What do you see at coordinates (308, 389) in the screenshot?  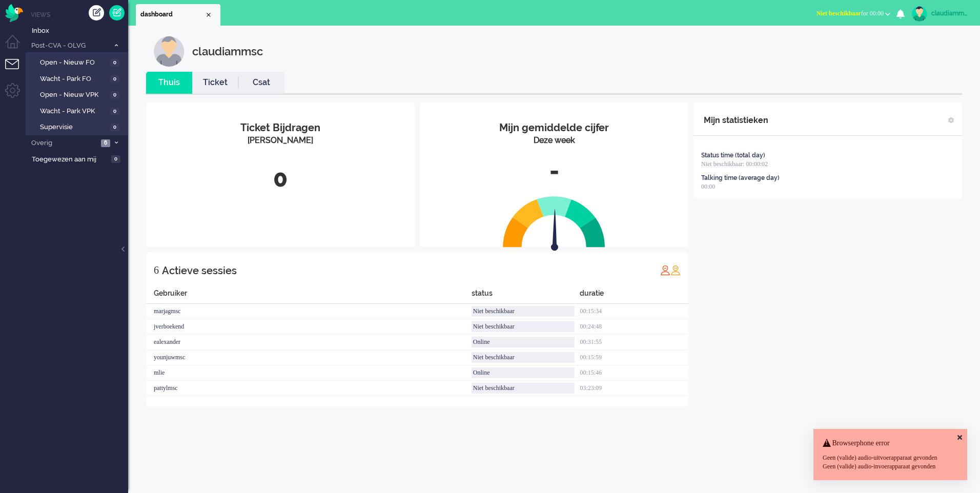 I see `div: pattylmsc` at bounding box center [308, 389].